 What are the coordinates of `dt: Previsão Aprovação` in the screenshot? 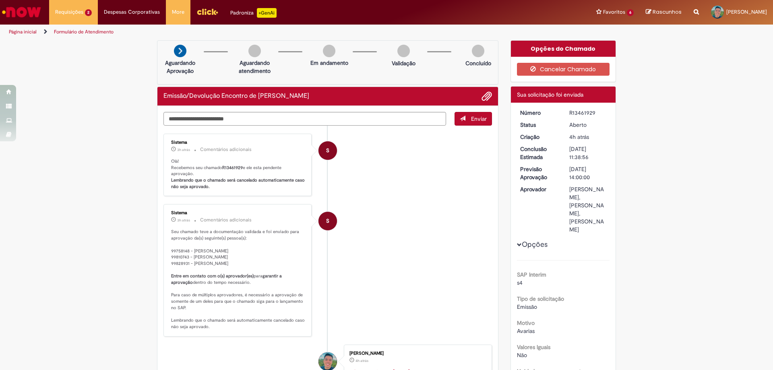 It's located at (539, 173).